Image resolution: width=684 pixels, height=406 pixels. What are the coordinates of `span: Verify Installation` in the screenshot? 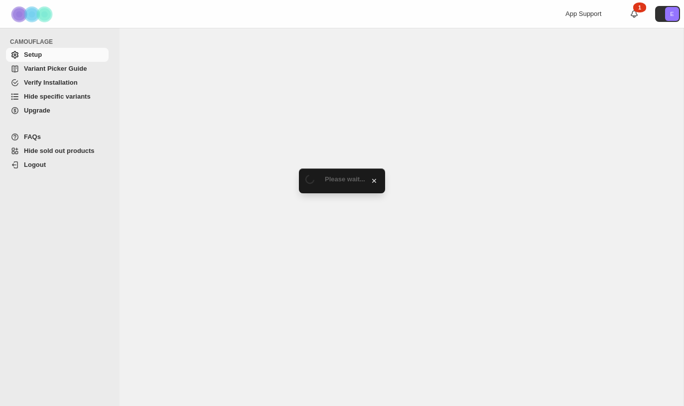 It's located at (51, 82).